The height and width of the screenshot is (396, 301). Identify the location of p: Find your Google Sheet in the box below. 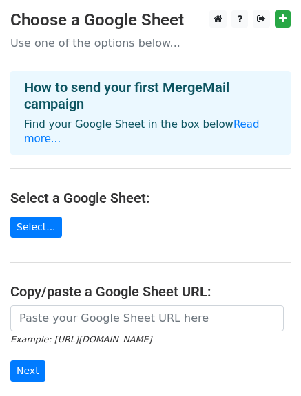
(150, 132).